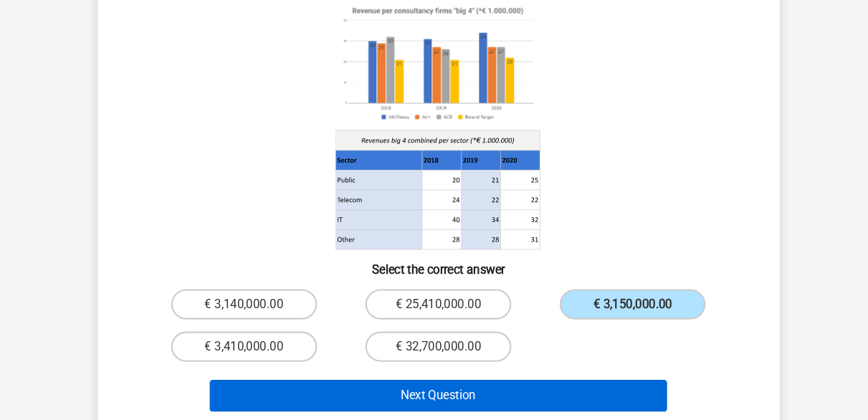 This screenshot has width=868, height=420. I want to click on h6: Select the correct answer, so click(434, 250).